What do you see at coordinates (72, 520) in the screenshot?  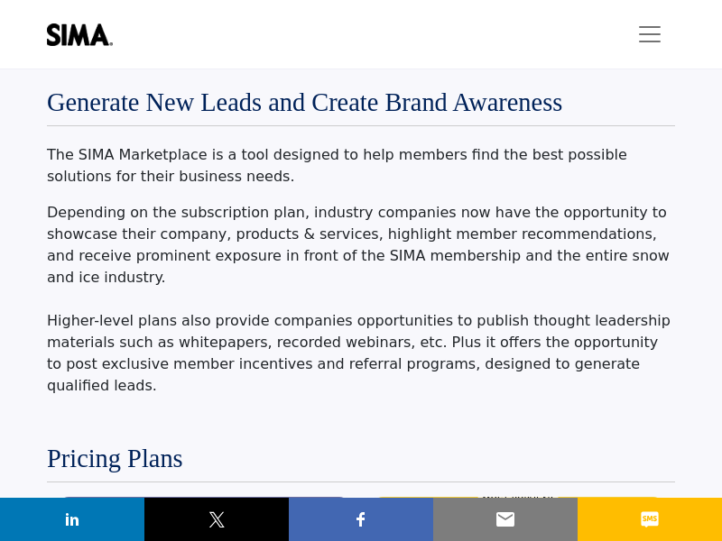 I see `img: linkedin sharing button` at bounding box center [72, 520].